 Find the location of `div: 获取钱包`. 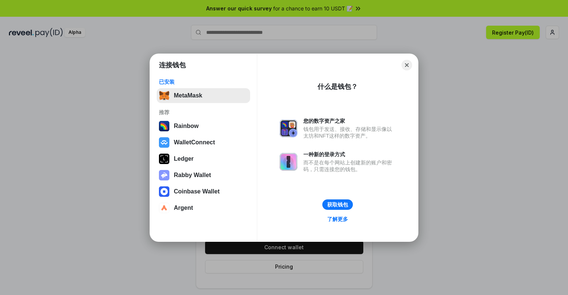

div: 获取钱包 is located at coordinates (338, 205).